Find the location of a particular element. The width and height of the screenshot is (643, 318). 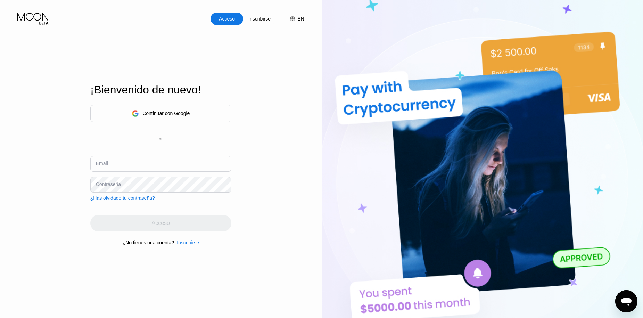

div: or is located at coordinates (161, 139).